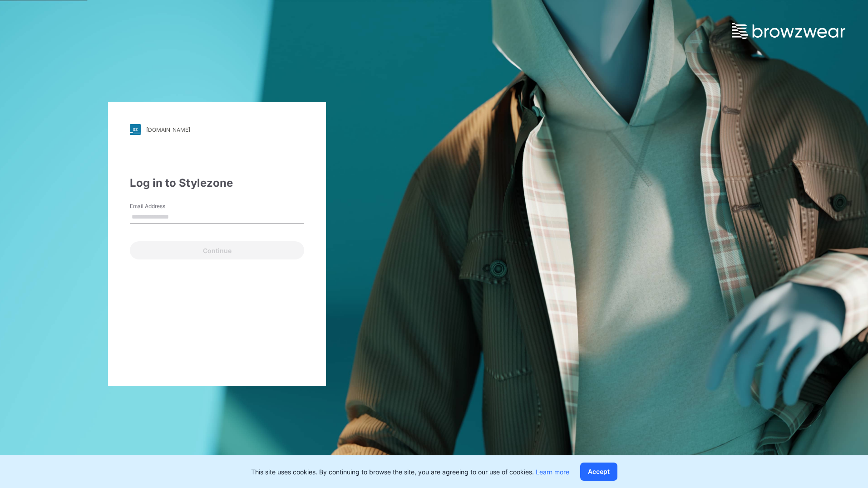  What do you see at coordinates (410, 471) in the screenshot?
I see `p: This site uses cookies. By continuing to browse the site, you are agreeing to our use of cookies.` at bounding box center [410, 471].